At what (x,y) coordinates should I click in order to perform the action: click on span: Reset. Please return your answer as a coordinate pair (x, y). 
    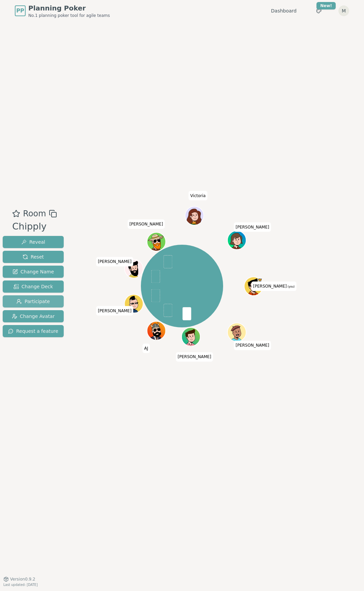
    Looking at the image, I should click on (33, 257).